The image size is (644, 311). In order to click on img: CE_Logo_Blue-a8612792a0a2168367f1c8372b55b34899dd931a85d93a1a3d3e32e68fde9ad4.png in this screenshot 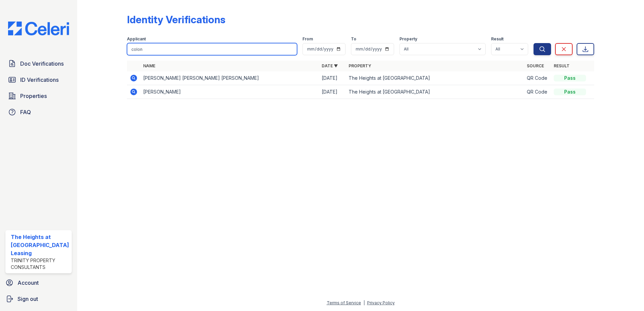, I will do `click(39, 28)`.